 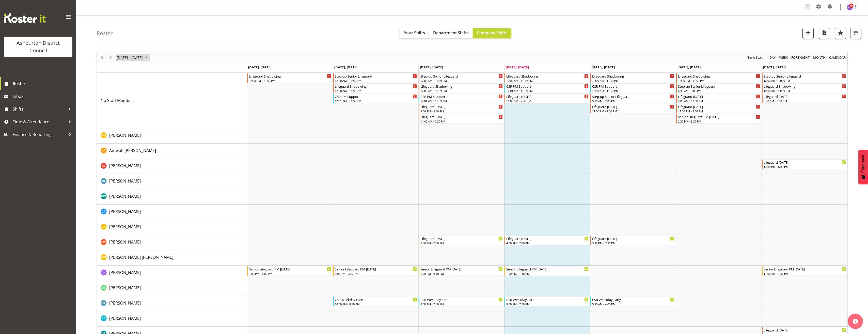 I want to click on div: No Staff Member"s event - Lifeguard Saturday Begin From Saturday, August 30, 2025 at 9:00:00 AM G..., so click(x=719, y=99).